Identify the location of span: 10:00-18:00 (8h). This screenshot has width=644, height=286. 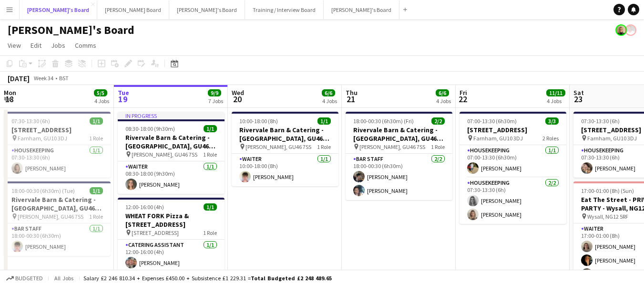
(258, 120).